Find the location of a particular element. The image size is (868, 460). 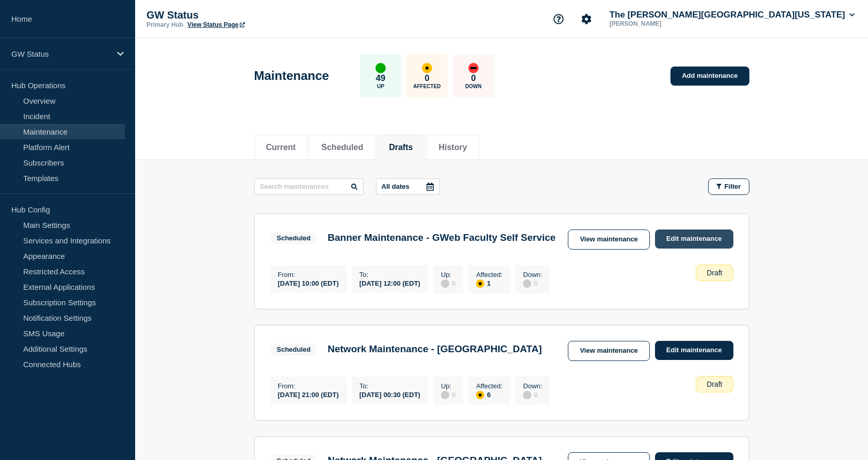

div: 1 is located at coordinates (489, 283).